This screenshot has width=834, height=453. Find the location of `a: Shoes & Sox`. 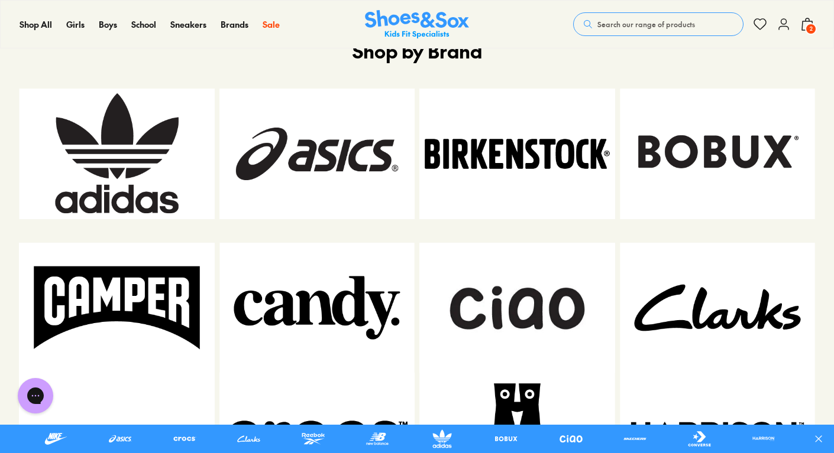

a: Shoes & Sox is located at coordinates (417, 24).